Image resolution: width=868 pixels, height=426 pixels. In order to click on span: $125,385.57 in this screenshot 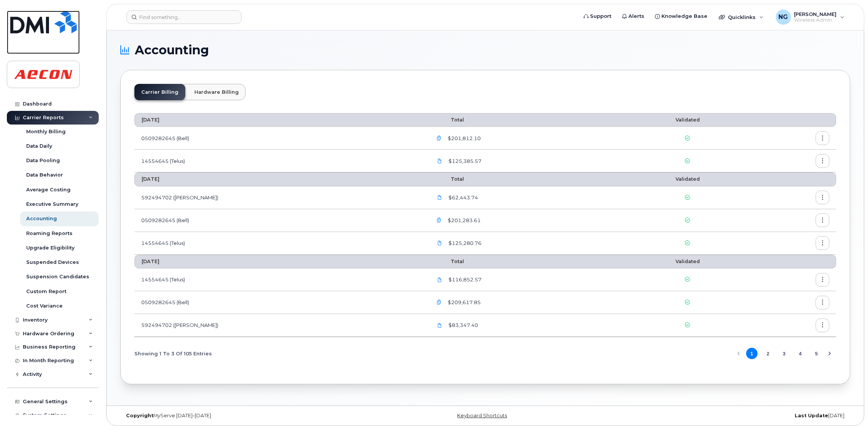, I will do `click(464, 161)`.